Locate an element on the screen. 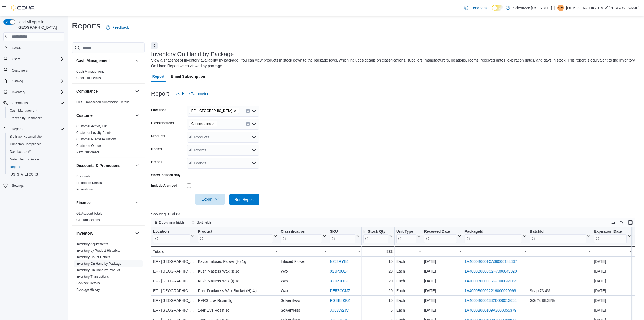 The width and height of the screenshot is (644, 320). a: 1A4000B0000C2F7000043320 is located at coordinates (491, 271).